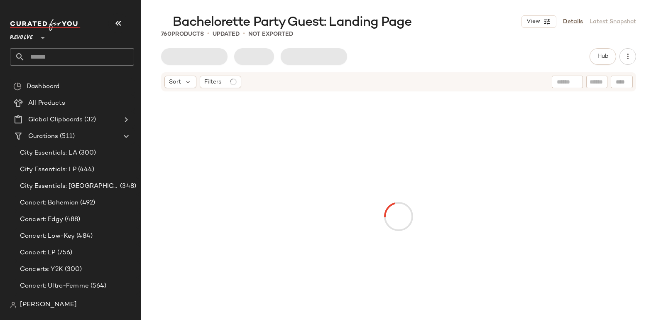 This screenshot has height=320, width=656. What do you see at coordinates (573, 22) in the screenshot?
I see `a: Details` at bounding box center [573, 22].